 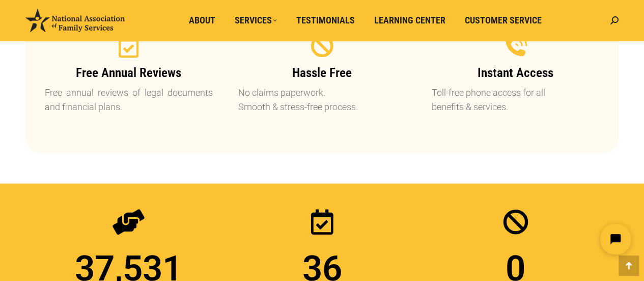 I want to click on a: Learning Center, so click(x=410, y=20).